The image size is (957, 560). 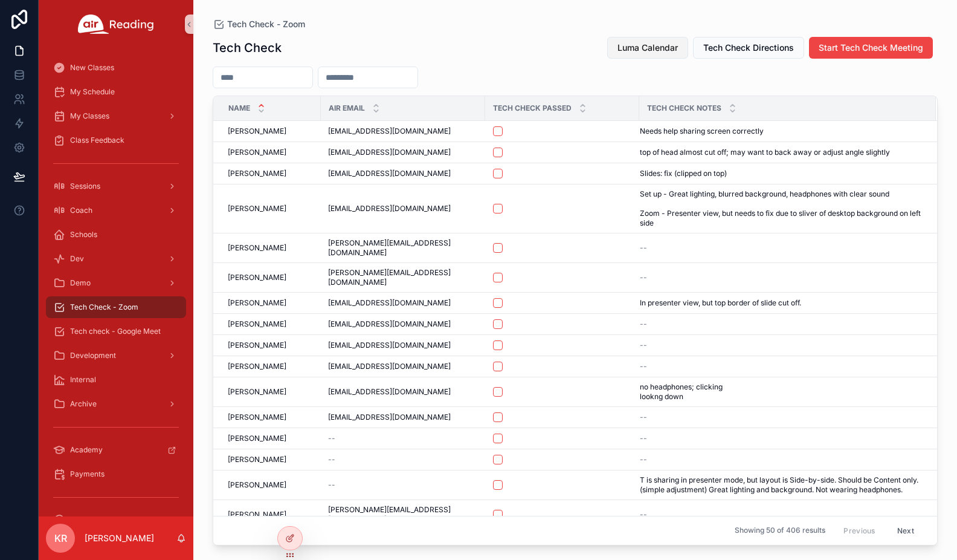 What do you see at coordinates (748, 48) in the screenshot?
I see `button: Tech Check Directions` at bounding box center [748, 48].